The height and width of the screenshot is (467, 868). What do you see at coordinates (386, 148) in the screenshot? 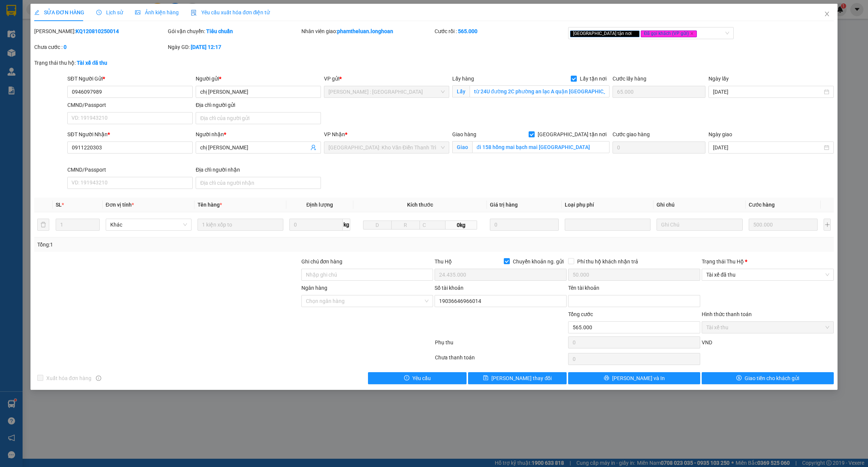
I see `span: Hà Nội: Kho Văn Điển Thanh Trì` at bounding box center [386, 148].